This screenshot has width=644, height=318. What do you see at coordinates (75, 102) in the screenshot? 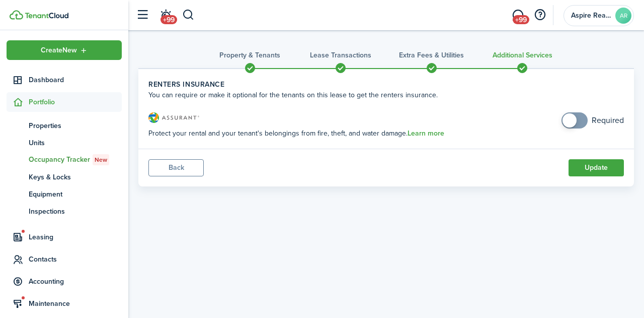
I see `span: Portfolio` at bounding box center [75, 102].